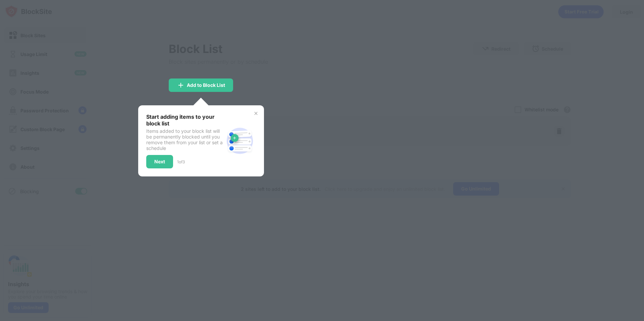 This screenshot has width=644, height=321. Describe the element at coordinates (256, 114) in the screenshot. I see `img: x-button.svg` at that location.